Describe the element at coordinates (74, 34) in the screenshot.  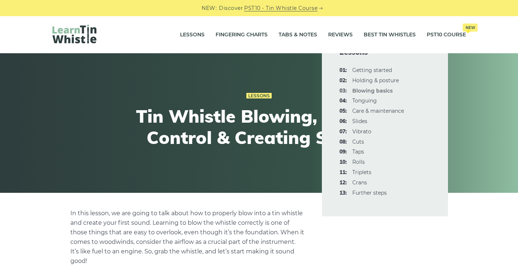
I see `img: LearnTinWhistle.com` at that location.